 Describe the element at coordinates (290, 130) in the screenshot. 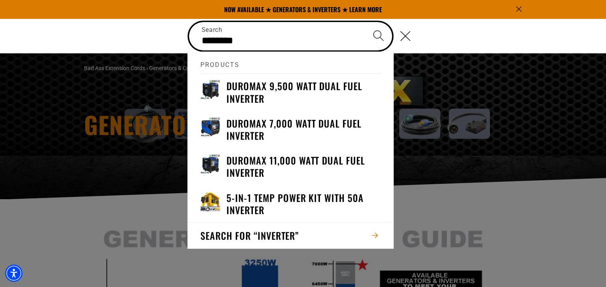

I see `a: DuroMax 7,000 Watt Dual Fuel Inverter` at that location.